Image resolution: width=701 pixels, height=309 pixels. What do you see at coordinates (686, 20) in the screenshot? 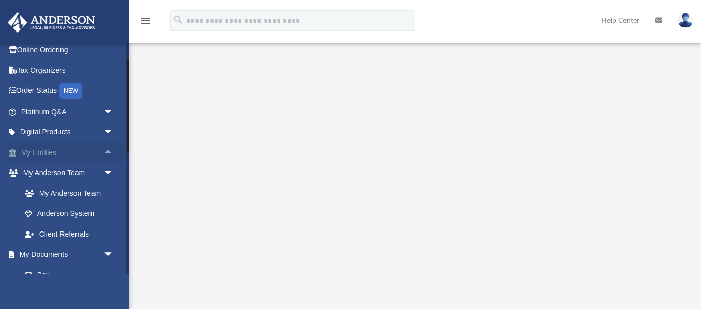
I see `img: User Pic` at bounding box center [686, 20].